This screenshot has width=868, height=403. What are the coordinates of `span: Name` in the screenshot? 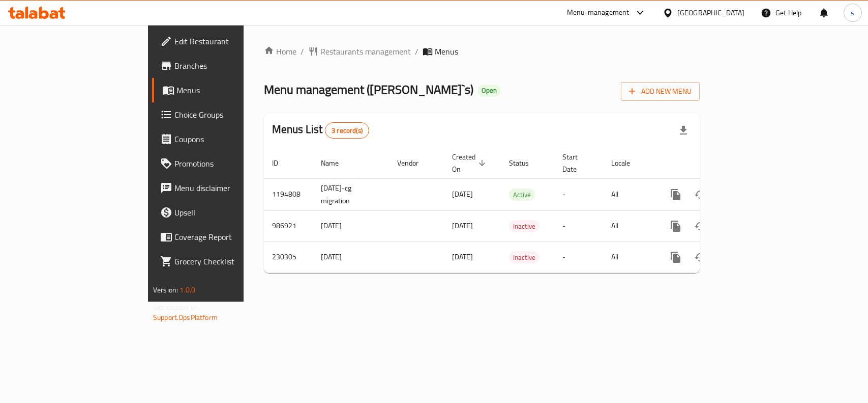 It's located at (336, 163).